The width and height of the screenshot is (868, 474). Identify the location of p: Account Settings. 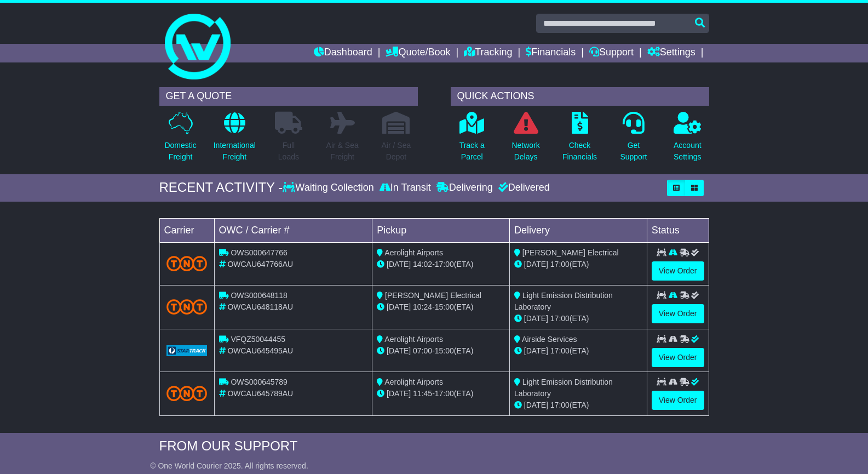
(687, 151).